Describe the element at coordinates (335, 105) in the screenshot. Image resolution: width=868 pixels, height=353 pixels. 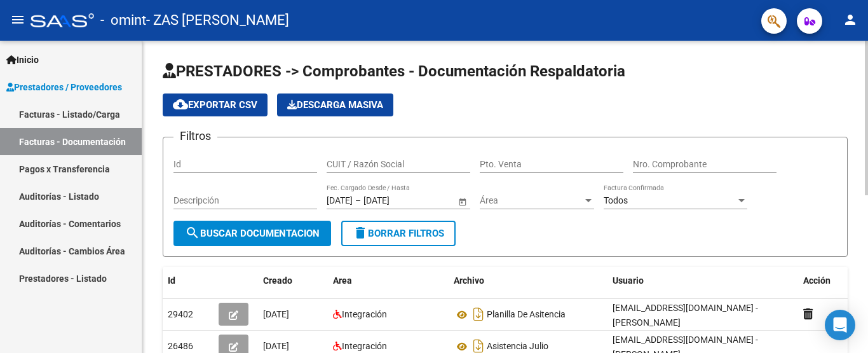
I see `button: Descarga Masiva` at that location.